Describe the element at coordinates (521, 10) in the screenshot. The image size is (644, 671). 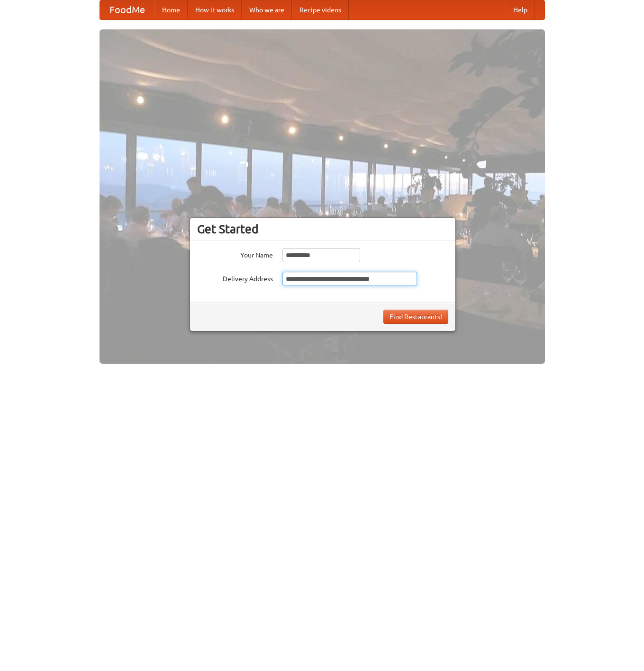
I see `a: Help` at that location.